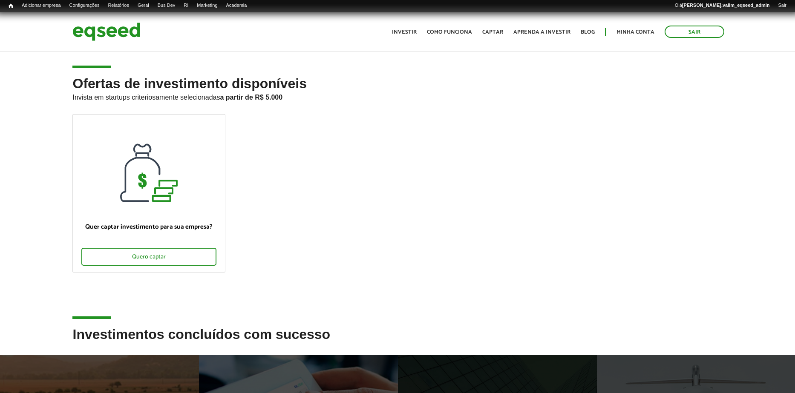 This screenshot has height=393, width=795. I want to click on img: EqSeed, so click(107, 32).